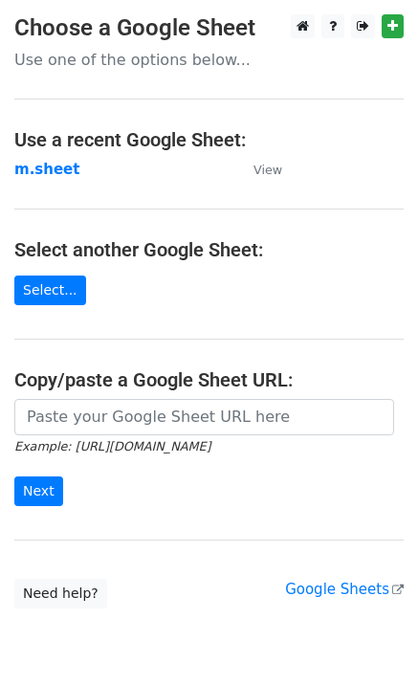 This screenshot has height=685, width=418. I want to click on a: View, so click(258, 169).